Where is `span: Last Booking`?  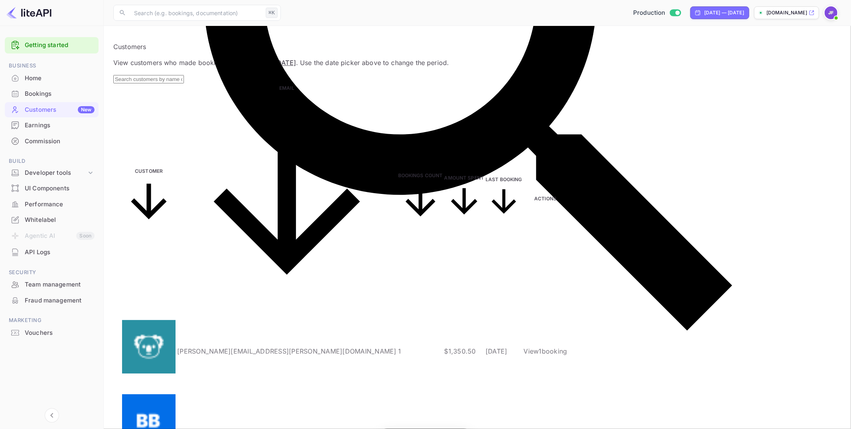
span: Last Booking is located at coordinates (504, 199).